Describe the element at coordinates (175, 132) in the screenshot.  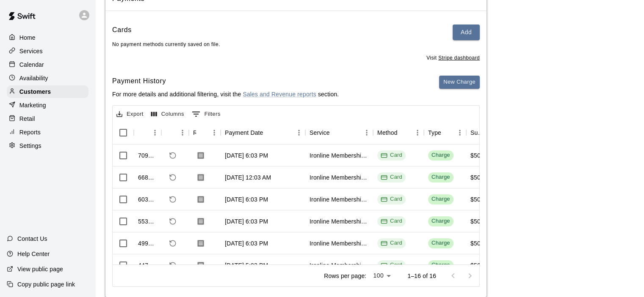
I see `div: Refund` at that location.